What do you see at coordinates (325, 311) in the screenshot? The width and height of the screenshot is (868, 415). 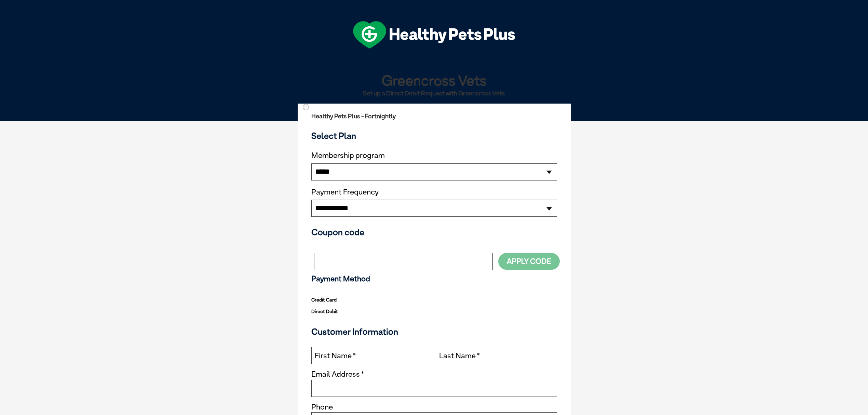 I see `label: Direct Debit` at bounding box center [325, 311].